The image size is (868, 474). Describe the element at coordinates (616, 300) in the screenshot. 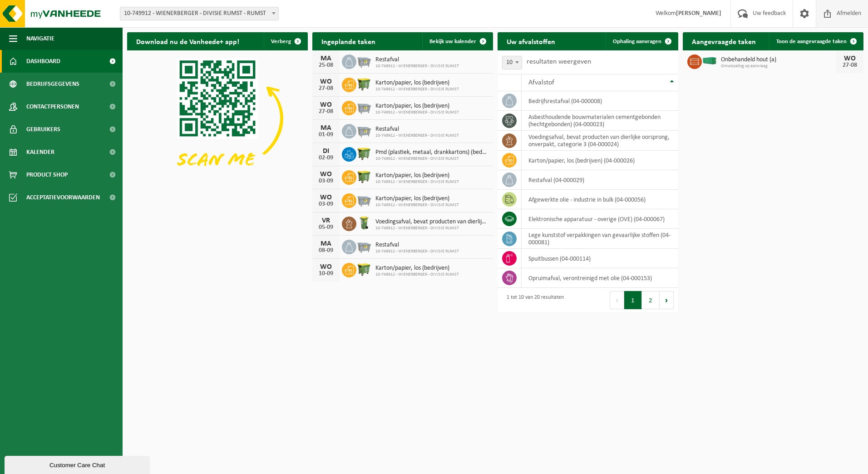

I see `button: Previous` at that location.